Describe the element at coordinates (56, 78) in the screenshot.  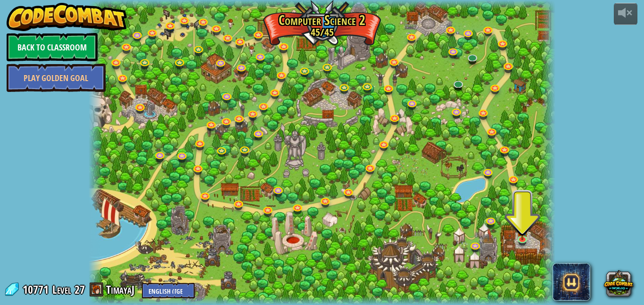
I see `a: Play Golden Goal` at that location.